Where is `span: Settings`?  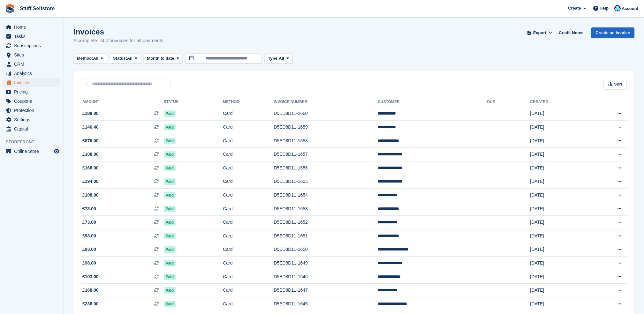
span: Settings is located at coordinates (33, 120).